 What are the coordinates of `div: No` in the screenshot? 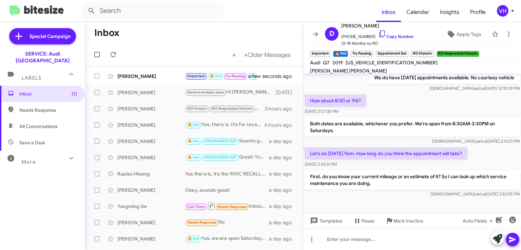 It's located at (227, 223).